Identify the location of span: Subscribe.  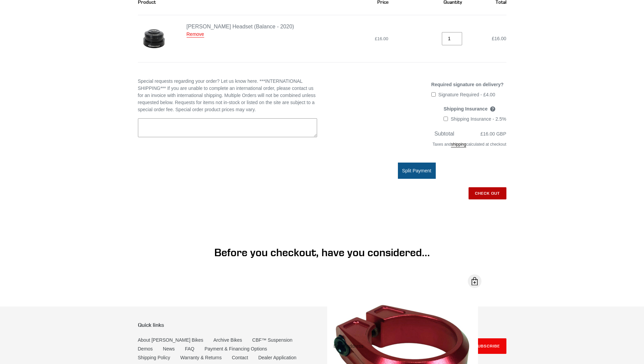
(486, 346).